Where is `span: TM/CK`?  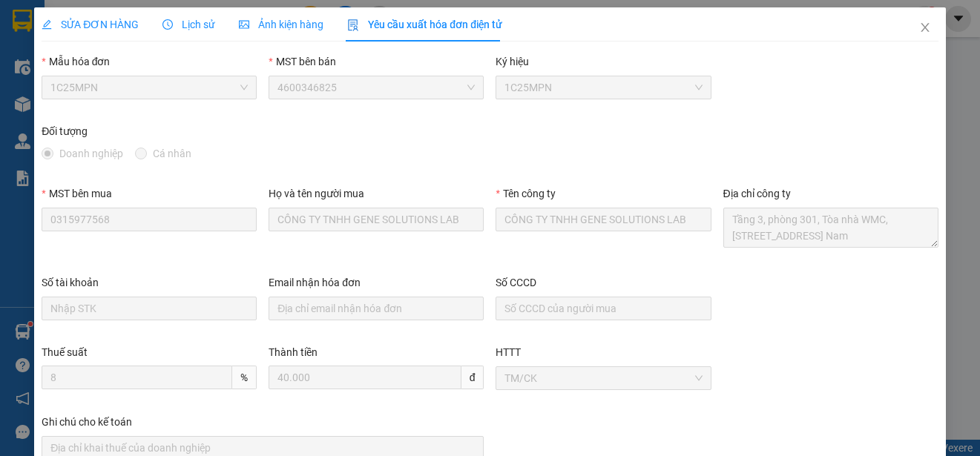 span: TM/CK is located at coordinates (603, 378).